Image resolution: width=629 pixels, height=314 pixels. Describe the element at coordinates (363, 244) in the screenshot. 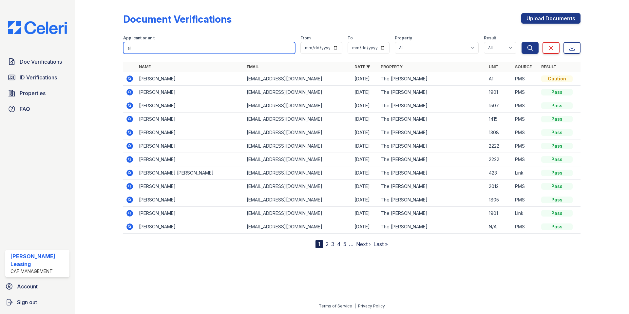

I see `a: Next ›` at that location.